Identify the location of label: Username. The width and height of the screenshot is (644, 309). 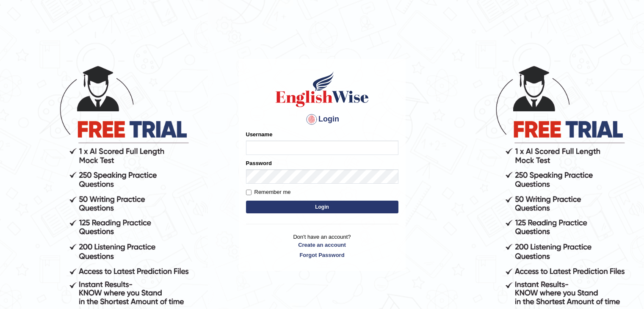
(259, 134).